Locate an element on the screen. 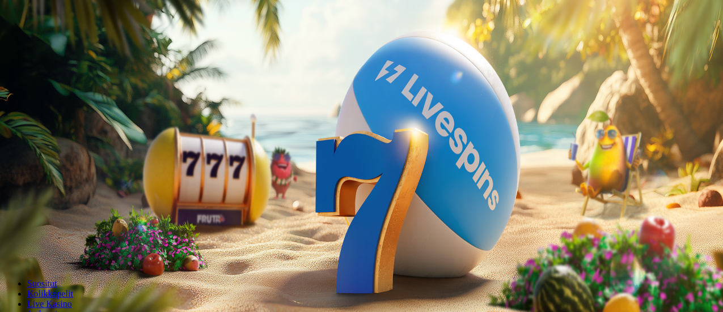  a: Suositut is located at coordinates (42, 283).